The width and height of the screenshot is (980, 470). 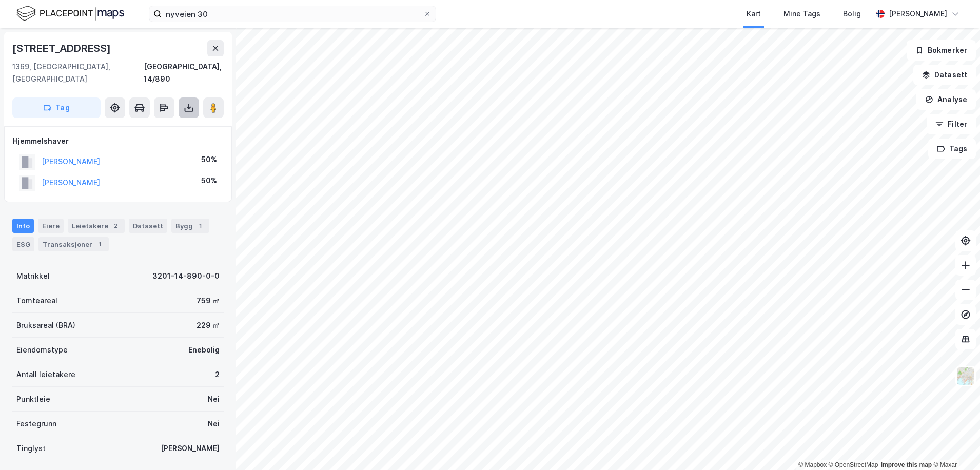 I want to click on div: Kart, so click(x=754, y=14).